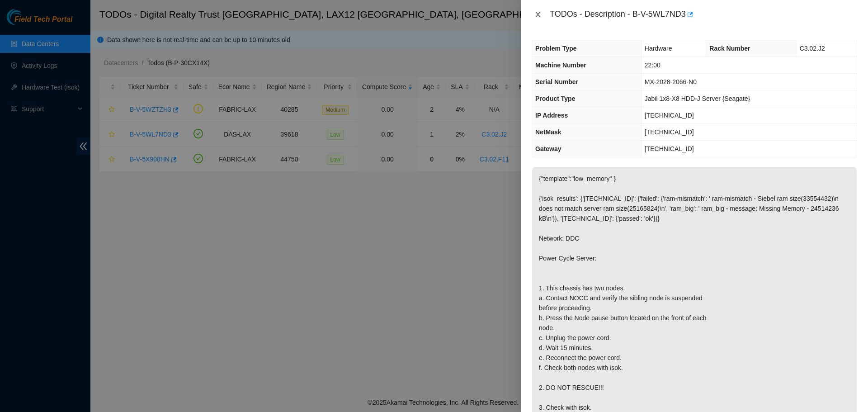  Describe the element at coordinates (538, 14) in the screenshot. I see `button: Close` at that location.